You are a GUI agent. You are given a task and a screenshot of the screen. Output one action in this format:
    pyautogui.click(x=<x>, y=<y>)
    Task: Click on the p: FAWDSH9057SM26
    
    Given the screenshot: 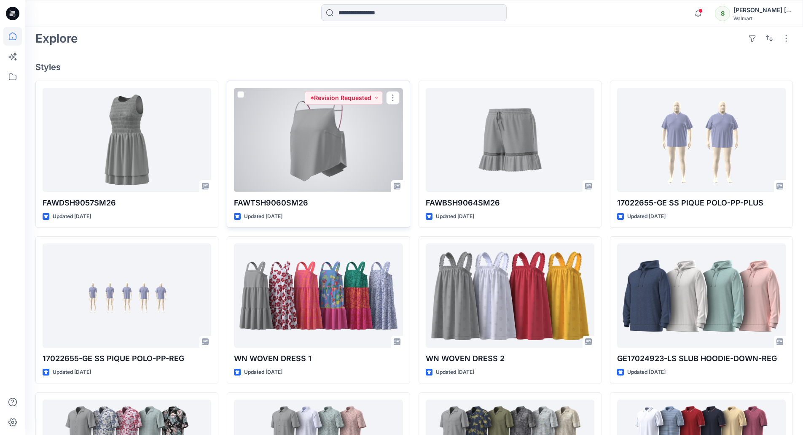 What is the action you would take?
    pyautogui.click(x=127, y=203)
    